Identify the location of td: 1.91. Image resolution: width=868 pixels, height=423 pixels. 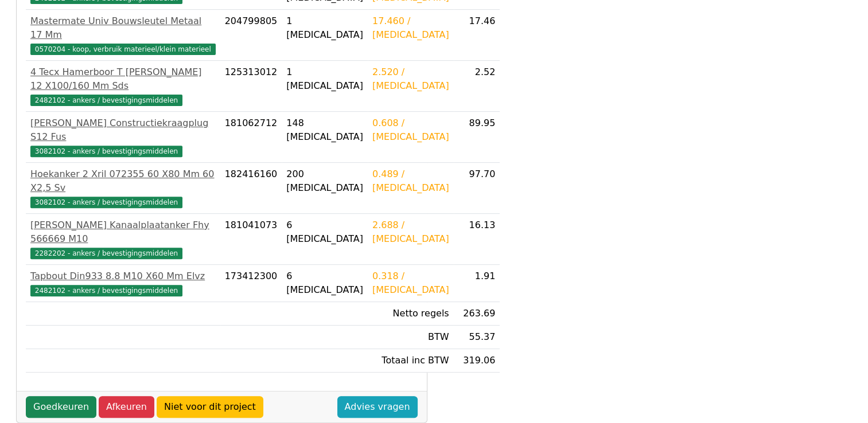
(476, 283).